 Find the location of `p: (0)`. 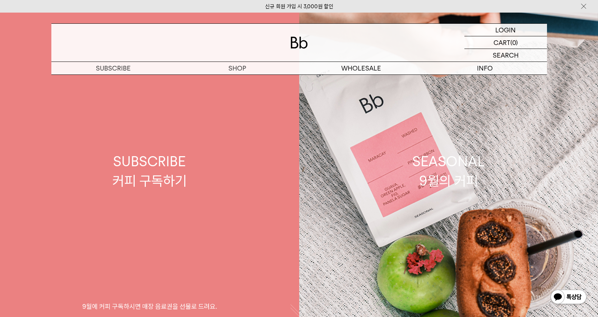

p: (0) is located at coordinates (514, 42).